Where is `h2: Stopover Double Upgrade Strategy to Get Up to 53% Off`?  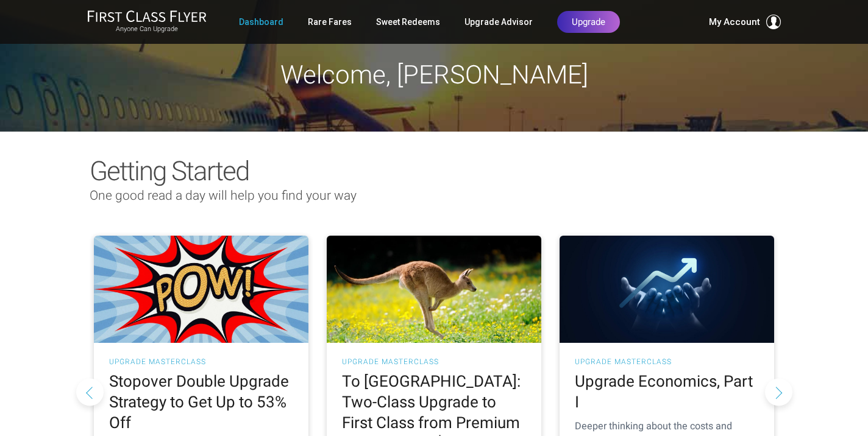
h2: Stopover Double Upgrade Strategy to Get Up to 53% Off is located at coordinates (201, 402).